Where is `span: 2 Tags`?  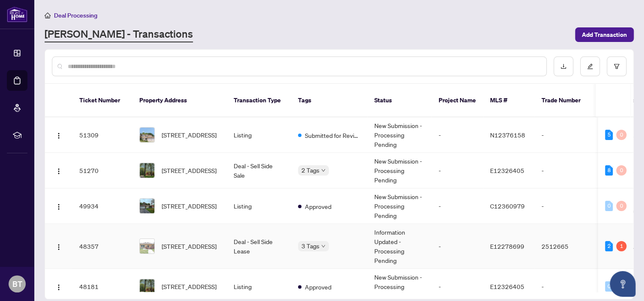
span: 2 Tags is located at coordinates (311, 170).